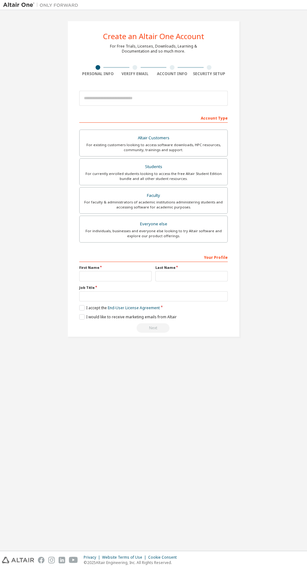 The image size is (307, 569). I want to click on div: For individuals, businesses and everyone else looking to try Altair software and explore our prod..., so click(153, 233).